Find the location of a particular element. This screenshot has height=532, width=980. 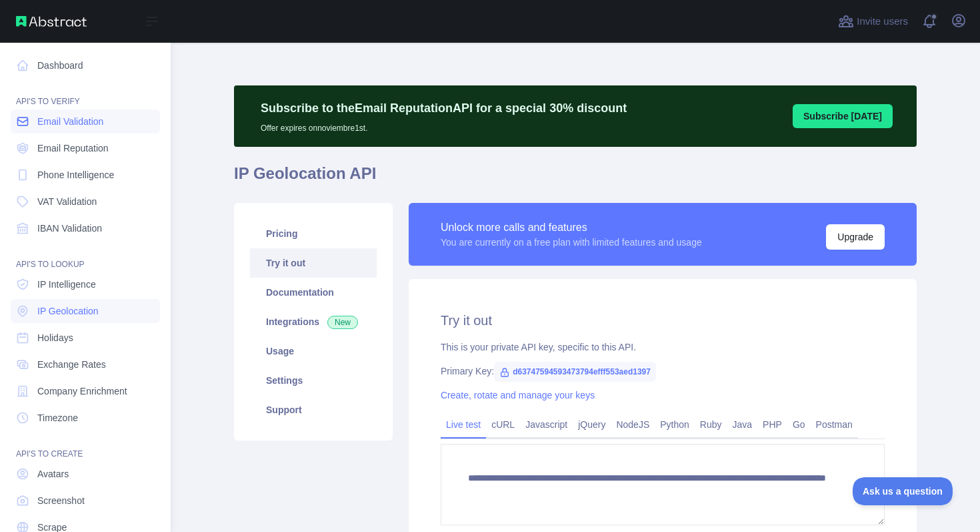

span: VAT Validation is located at coordinates (67, 202).